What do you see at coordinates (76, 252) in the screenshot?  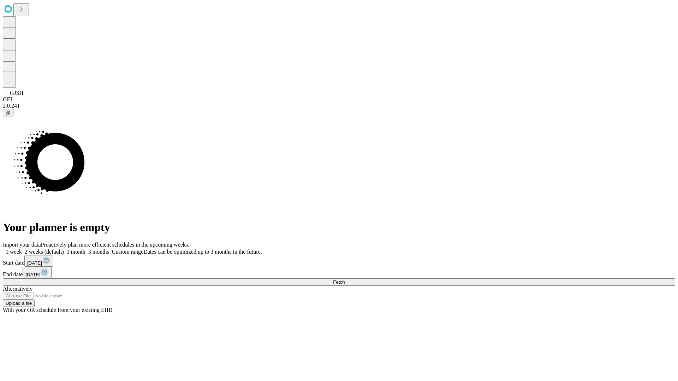 I see `span: 1 month` at bounding box center [76, 252].